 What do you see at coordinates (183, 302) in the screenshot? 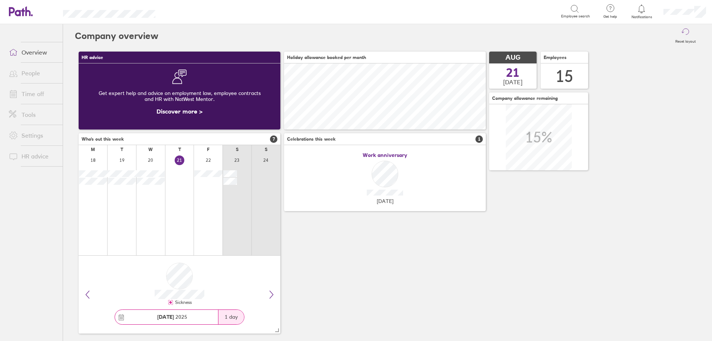
I see `div: Sickness` at bounding box center [183, 302].